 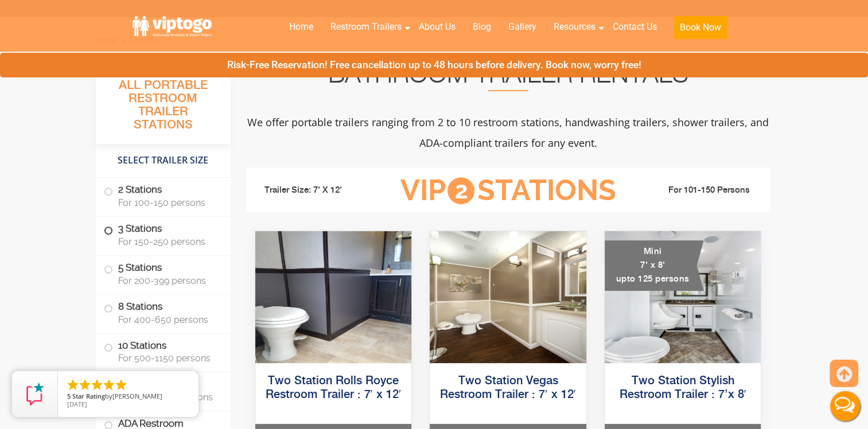 I want to click on a: Resources, so click(x=574, y=27).